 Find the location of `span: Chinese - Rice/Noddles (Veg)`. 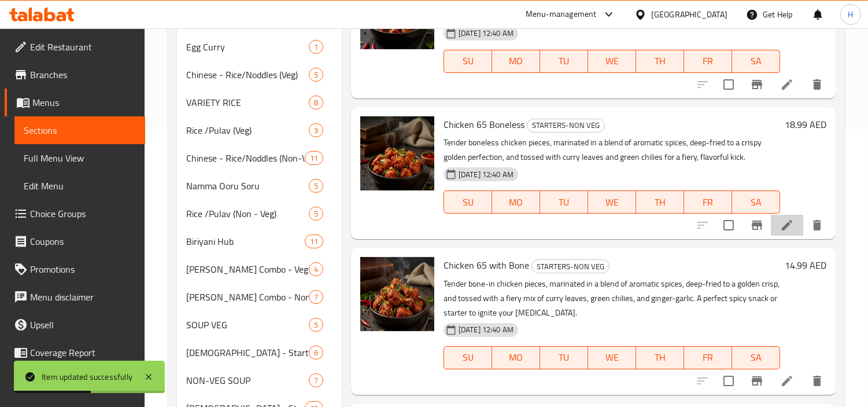

span: Chinese - Rice/Noddles (Veg) is located at coordinates (247, 75).